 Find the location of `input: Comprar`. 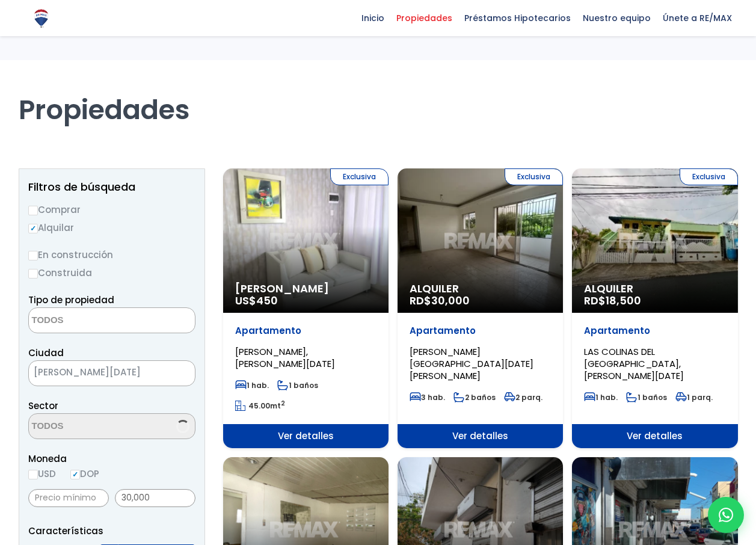

input: Comprar is located at coordinates (33, 211).